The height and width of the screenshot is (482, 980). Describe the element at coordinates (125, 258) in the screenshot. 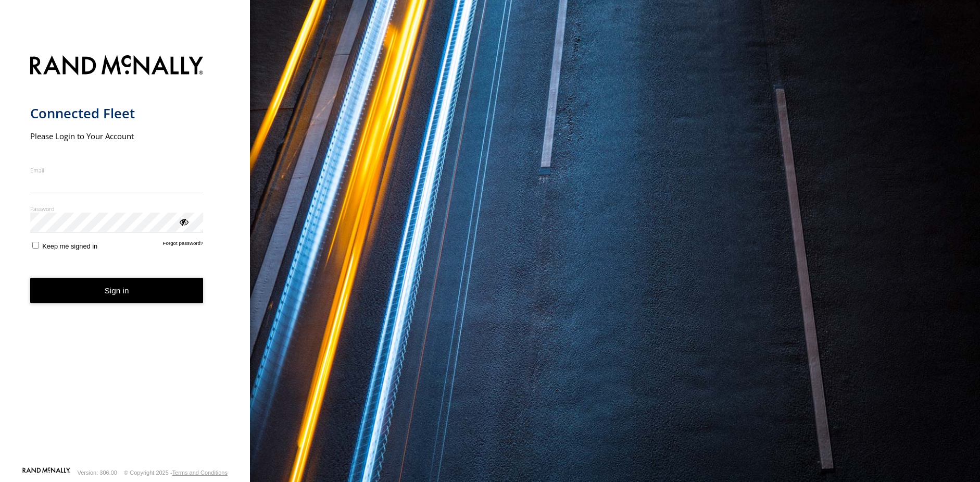

I see `form: main` at that location.